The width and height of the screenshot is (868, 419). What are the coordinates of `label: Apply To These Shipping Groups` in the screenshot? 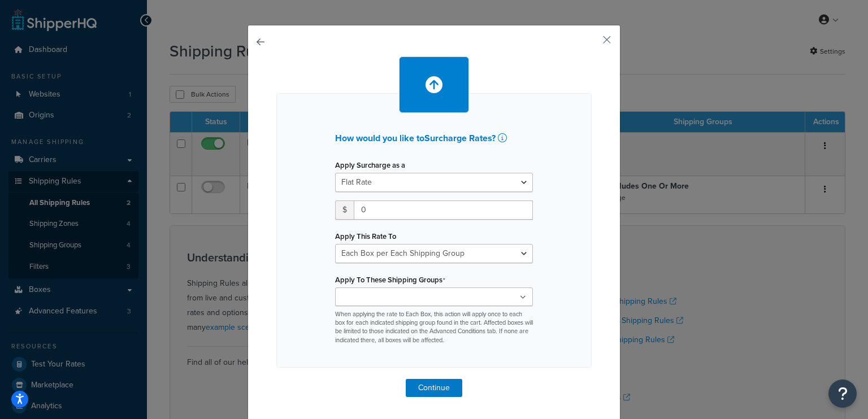 It's located at (390, 280).